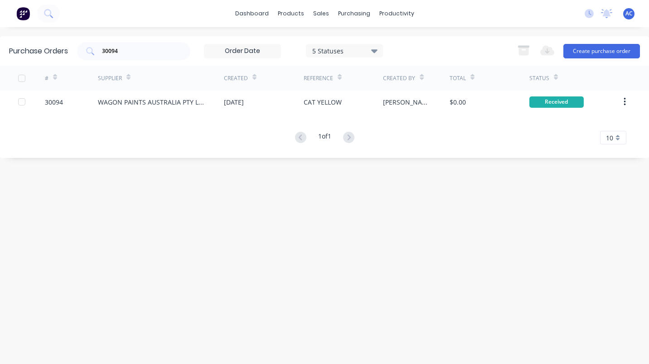 Image resolution: width=649 pixels, height=364 pixels. I want to click on div: Reference, so click(318, 78).